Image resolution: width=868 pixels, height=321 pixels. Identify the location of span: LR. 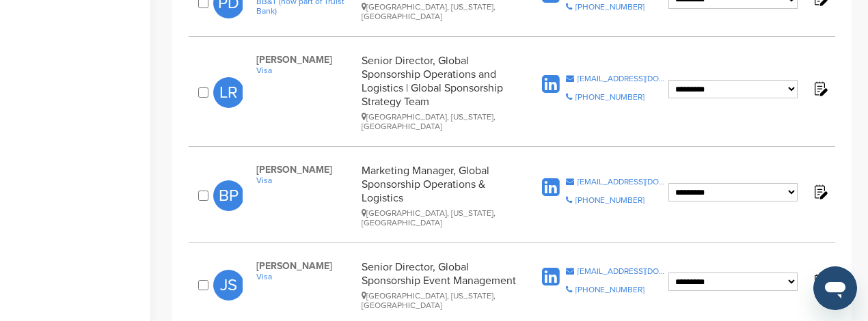
(229, 92).